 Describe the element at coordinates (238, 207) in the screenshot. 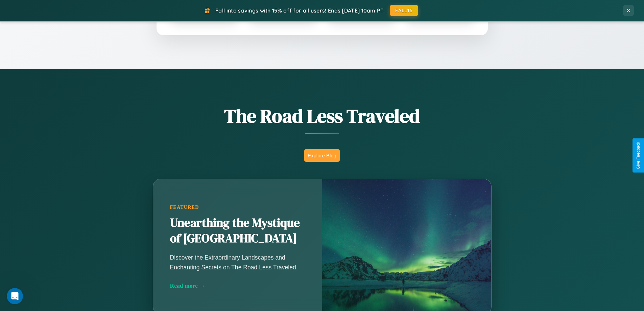

I see `div: Featured` at that location.